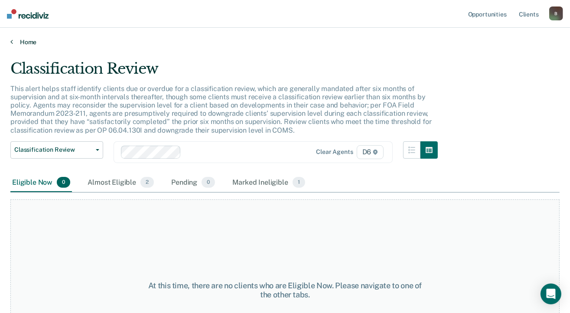 The width and height of the screenshot is (570, 313). What do you see at coordinates (269, 183) in the screenshot?
I see `div: Marked Ineligible1` at bounding box center [269, 183].